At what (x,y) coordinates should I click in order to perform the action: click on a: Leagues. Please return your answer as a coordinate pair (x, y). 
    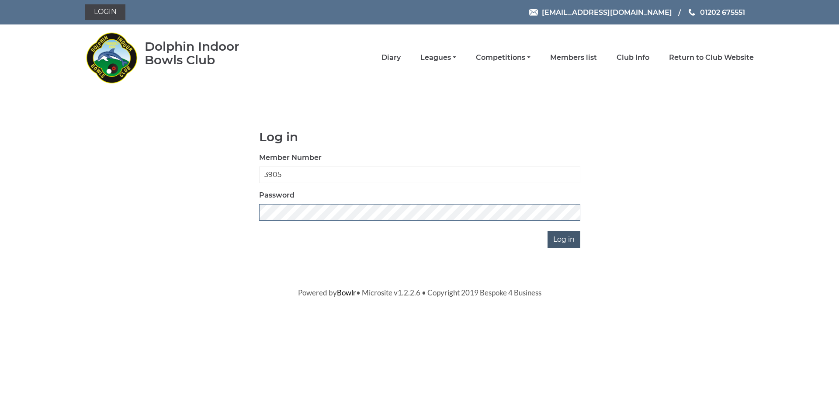
    Looking at the image, I should click on (438, 58).